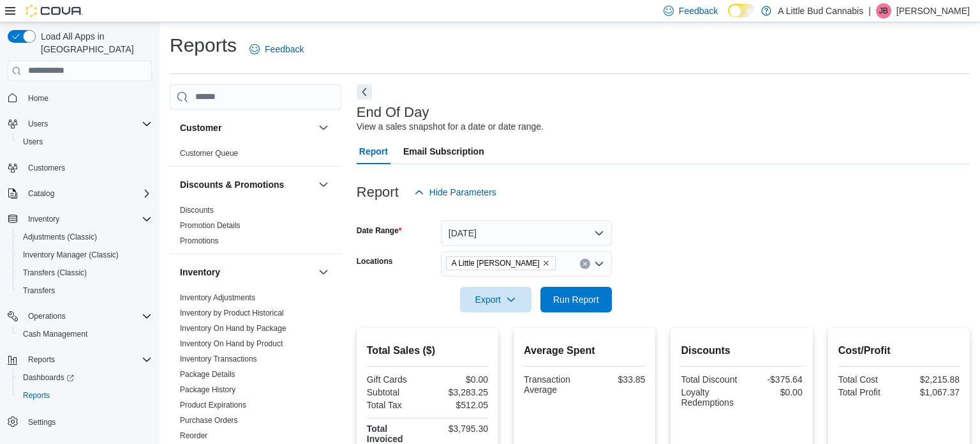 The image size is (980, 444). Describe the element at coordinates (85, 255) in the screenshot. I see `button: Inventory Manager (Classic)` at that location.